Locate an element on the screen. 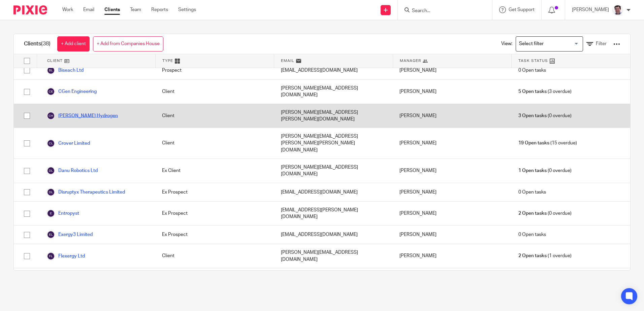 Image resolution: width=644 pixels, height=311 pixels. h1: Clients is located at coordinates (37, 44).